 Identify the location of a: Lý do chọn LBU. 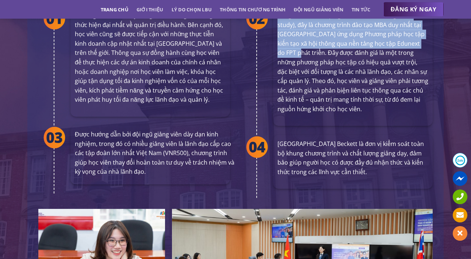
(192, 10).